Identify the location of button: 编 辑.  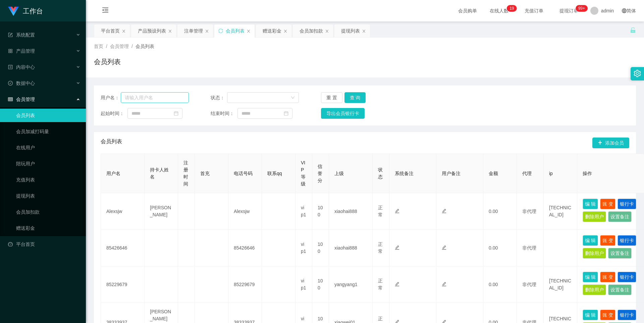
(590, 277).